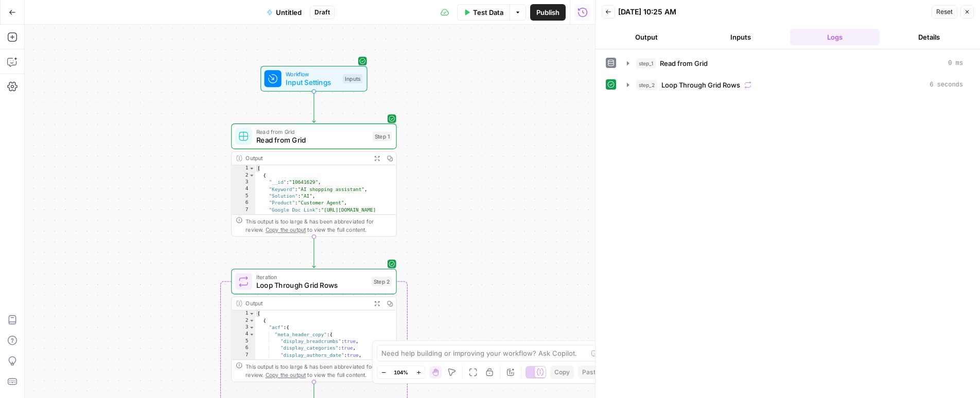 This screenshot has height=398, width=980. What do you see at coordinates (312, 276) in the screenshot?
I see `span: Iteration` at bounding box center [312, 276].